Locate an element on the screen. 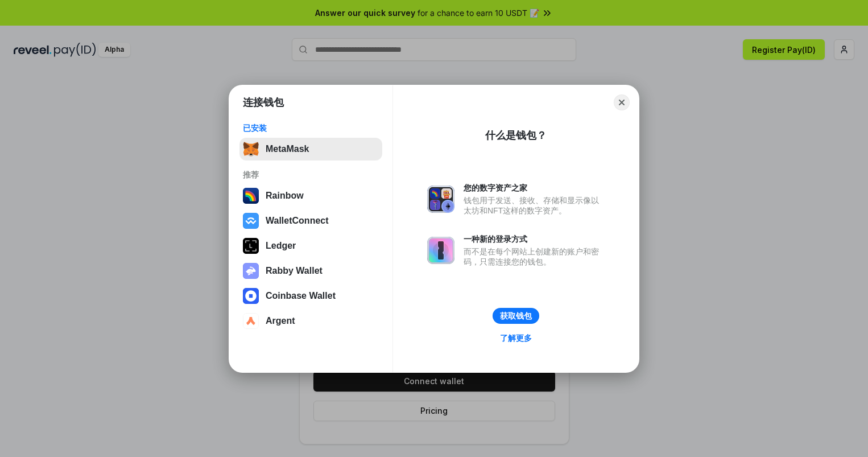 This screenshot has height=457, width=868. div: 已安装 is located at coordinates (310, 128).